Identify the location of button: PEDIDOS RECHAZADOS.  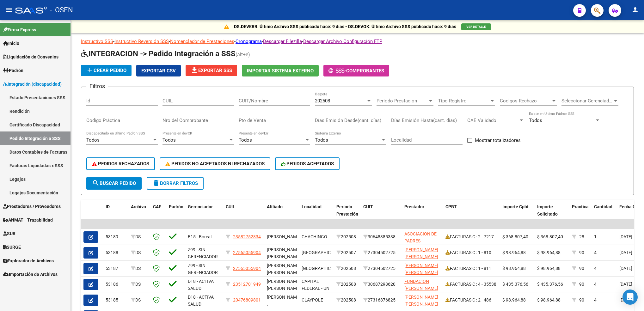
(120, 163).